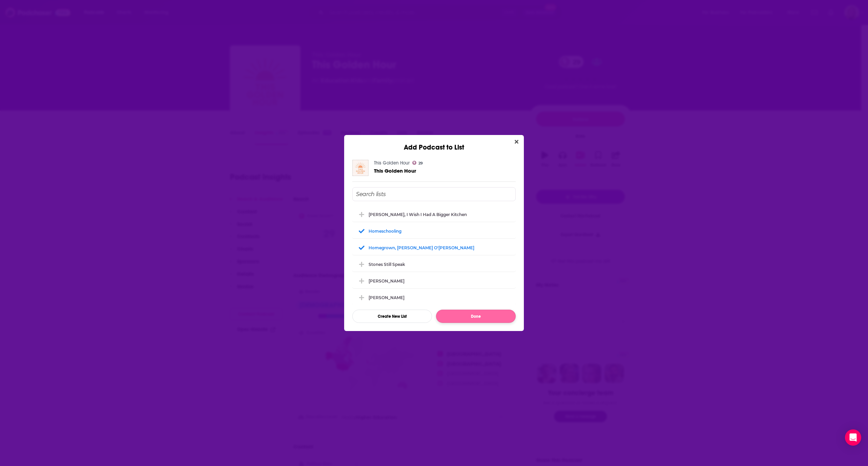  I want to click on div: Add Podcast to List, so click(434, 143).